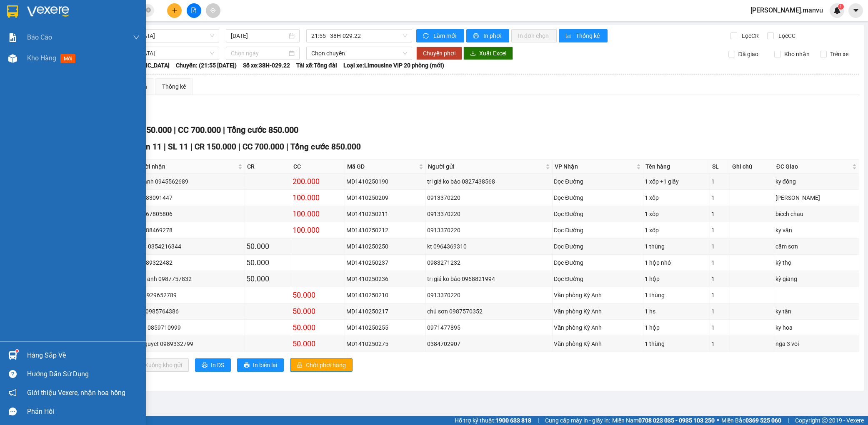 Image resolution: width=868 pixels, height=425 pixels. Describe the element at coordinates (188, 328) in the screenshot. I see `div: v linh 0859710999` at that location.